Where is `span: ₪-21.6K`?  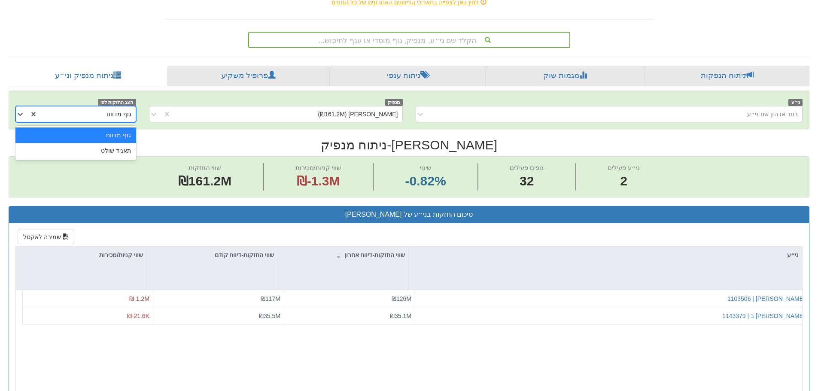
span: ₪-21.6K is located at coordinates (138, 316).